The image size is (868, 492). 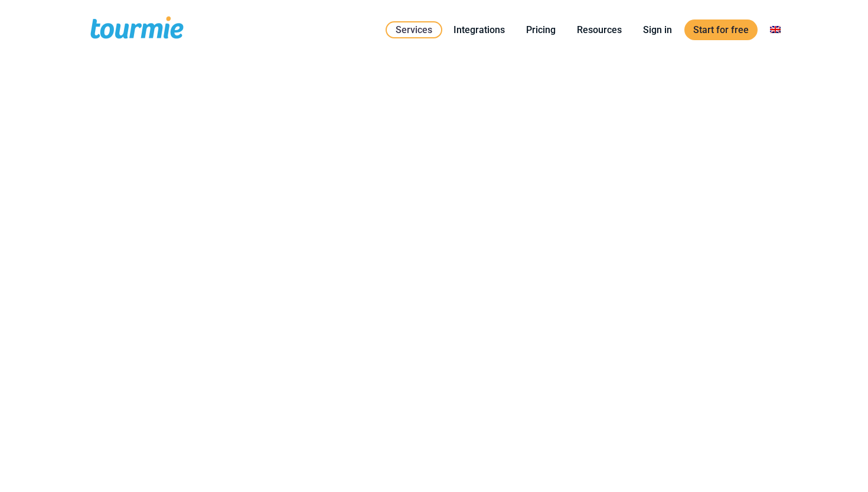 I want to click on a: Services, so click(x=414, y=30).